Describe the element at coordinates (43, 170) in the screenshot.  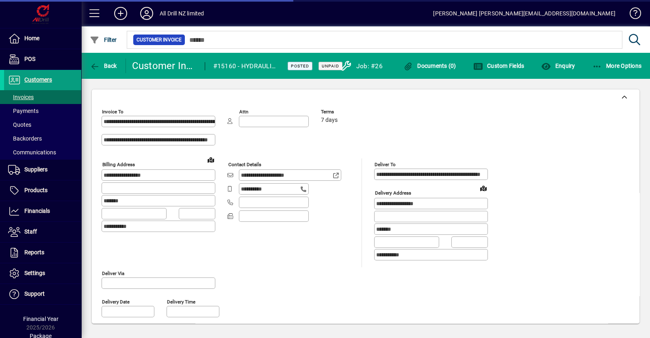
I see `a: Suppliers` at that location.